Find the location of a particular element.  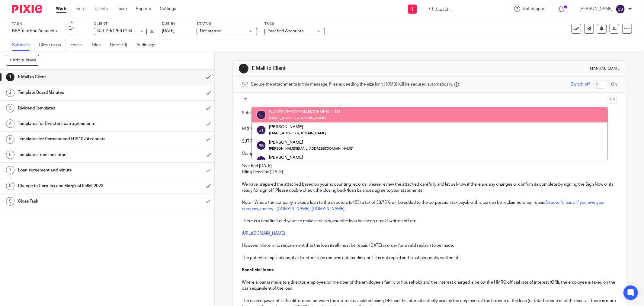

em: once is located at coordinates (337, 221).